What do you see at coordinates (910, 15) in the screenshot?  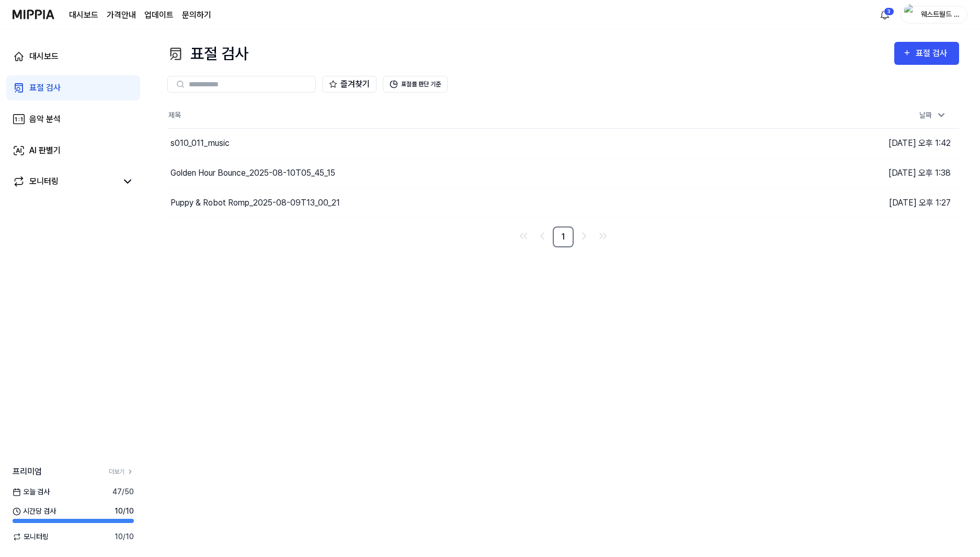 I see `img: profile` at bounding box center [910, 15].